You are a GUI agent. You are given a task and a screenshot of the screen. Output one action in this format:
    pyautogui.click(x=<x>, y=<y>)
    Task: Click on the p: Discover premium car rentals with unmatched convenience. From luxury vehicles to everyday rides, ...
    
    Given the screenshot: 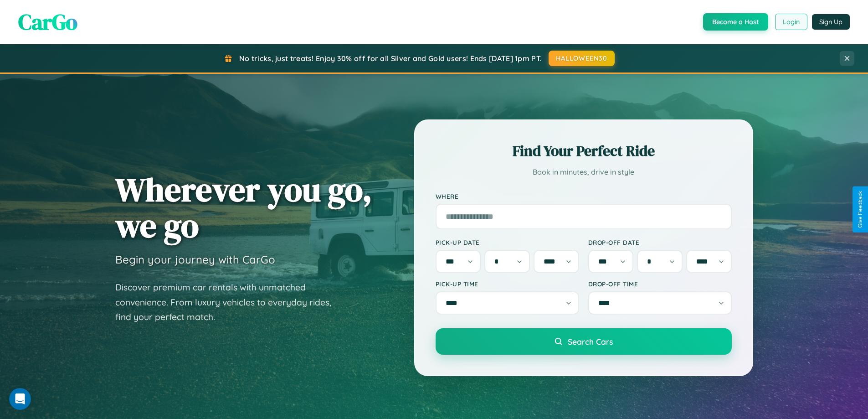 What is the action you would take?
    pyautogui.click(x=229, y=302)
    